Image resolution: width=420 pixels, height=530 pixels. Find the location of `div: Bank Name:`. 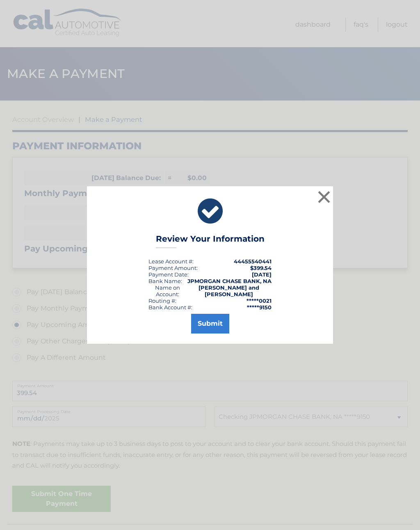

div: Bank Name: is located at coordinates (166, 281).